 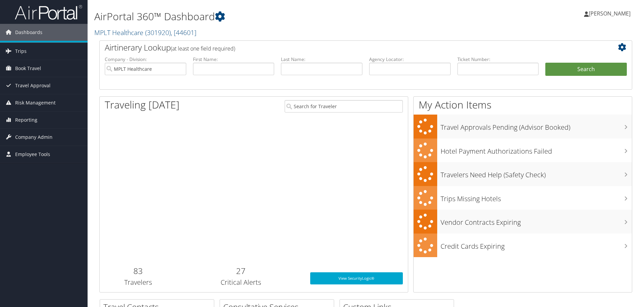 I want to click on h3: Vendor Contracts Expiring, so click(x=536, y=221).